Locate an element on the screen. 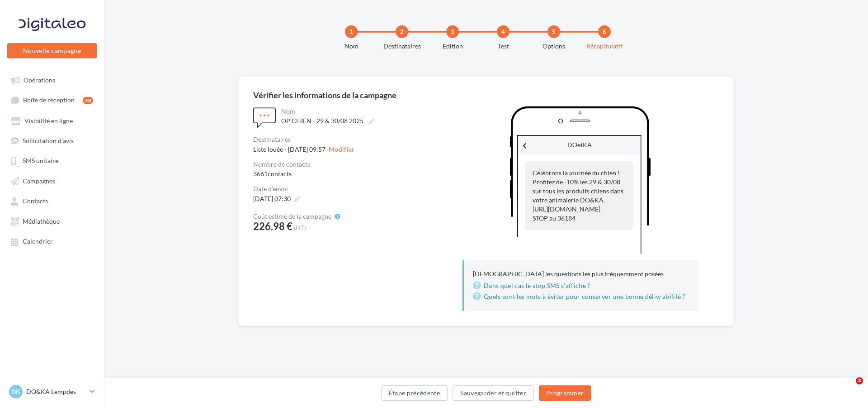  div: 38 is located at coordinates (87, 101).